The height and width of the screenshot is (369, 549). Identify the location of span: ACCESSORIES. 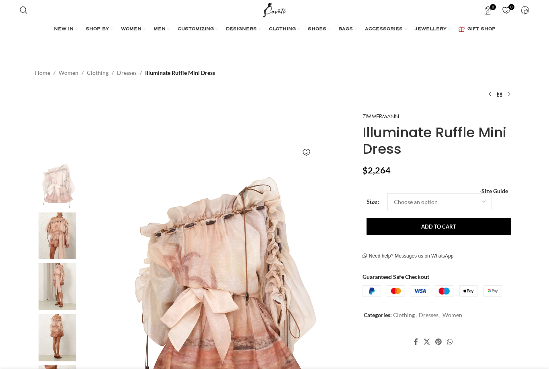
(384, 29).